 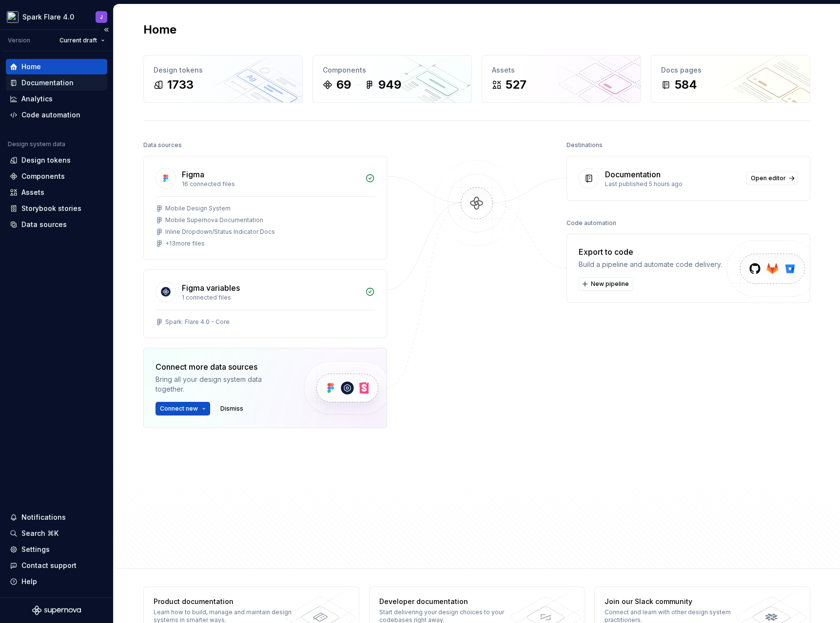 What do you see at coordinates (730, 79) in the screenshot?
I see `a: Docs pages584` at bounding box center [730, 79].